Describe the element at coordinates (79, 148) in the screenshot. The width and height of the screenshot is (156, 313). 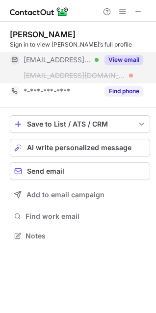
I see `span: AI write personalized message` at that location.